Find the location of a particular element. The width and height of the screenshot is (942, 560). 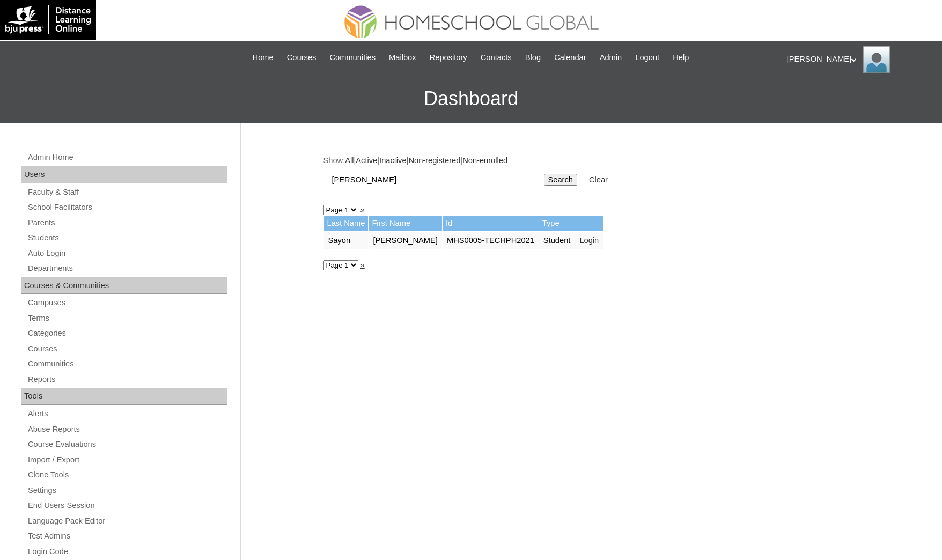

a: Language Pack Editor is located at coordinates (127, 521).